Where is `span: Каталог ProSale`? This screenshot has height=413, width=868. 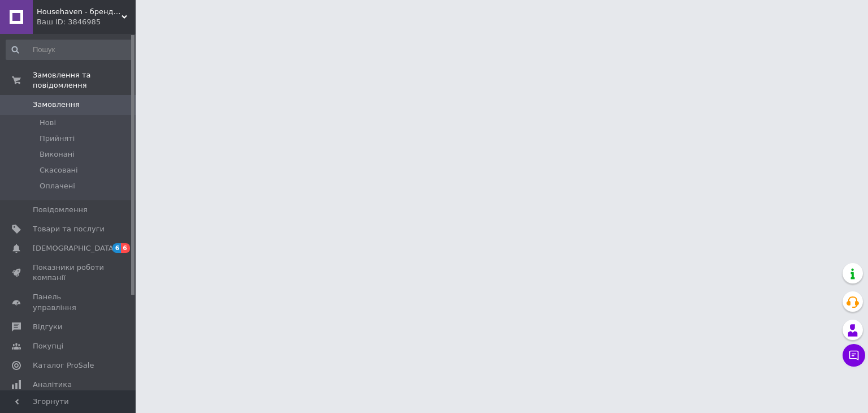
span: Каталог ProSale is located at coordinates (64, 365).